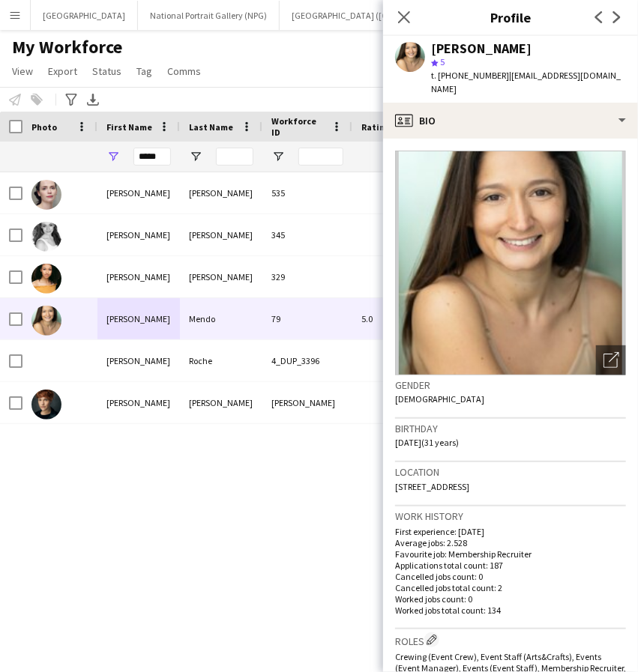  Describe the element at coordinates (144, 72) in the screenshot. I see `a: Tag` at that location.